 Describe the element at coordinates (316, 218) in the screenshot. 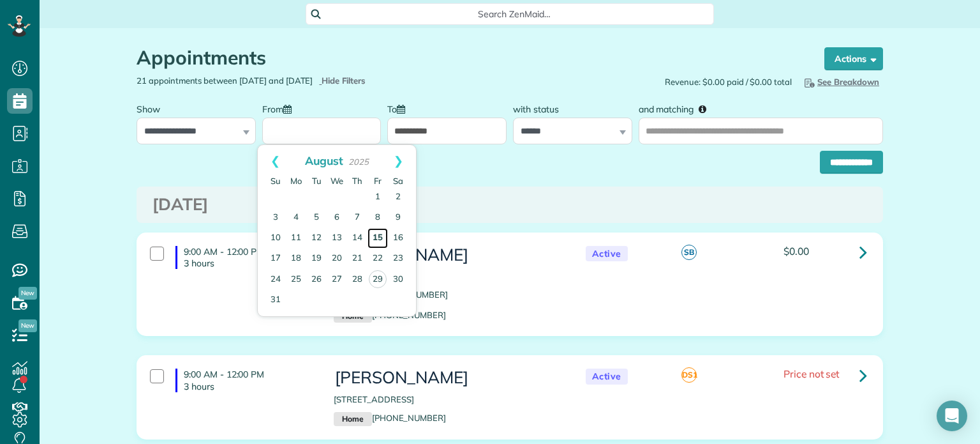

I see `a: 5` at that location.